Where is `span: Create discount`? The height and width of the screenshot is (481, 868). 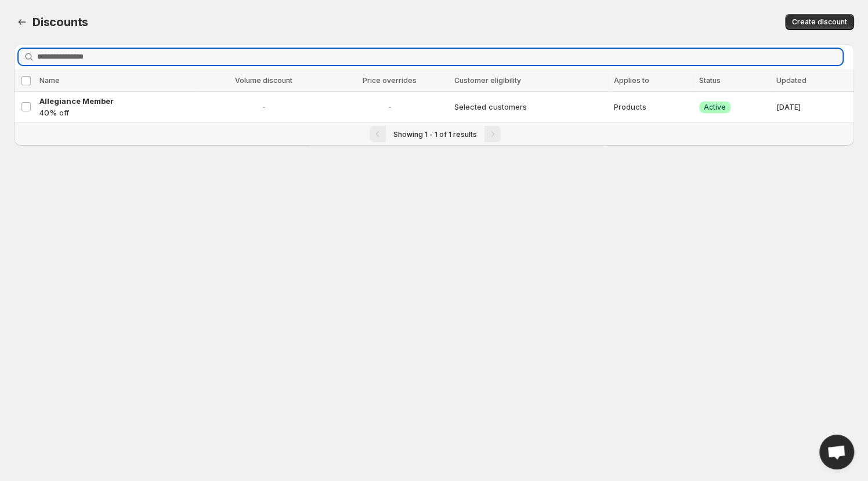 span: Create discount is located at coordinates (819, 22).